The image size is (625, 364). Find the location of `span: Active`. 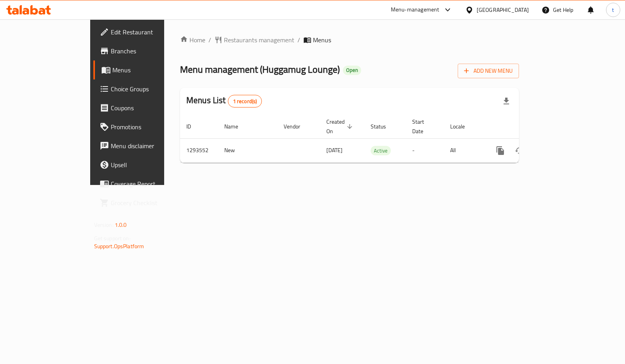

span: Active is located at coordinates (380, 150).